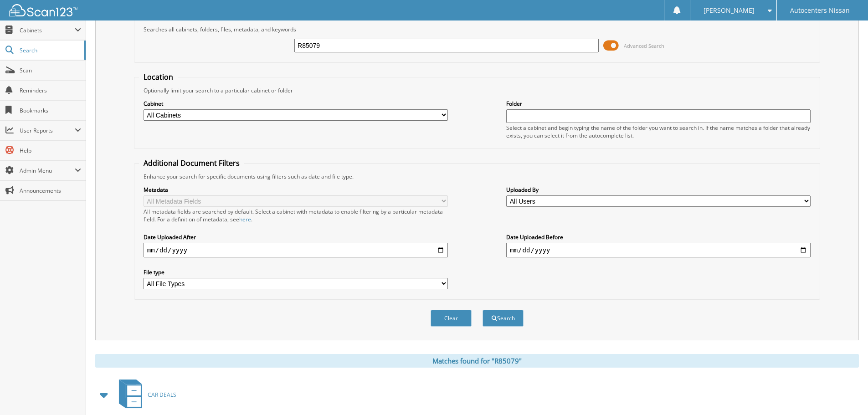 Image resolution: width=868 pixels, height=415 pixels. What do you see at coordinates (296, 215) in the screenshot?
I see `div: All metadata fields are searched by default. Select a cabinet with metadata to enable filtering b...` at bounding box center [296, 215].